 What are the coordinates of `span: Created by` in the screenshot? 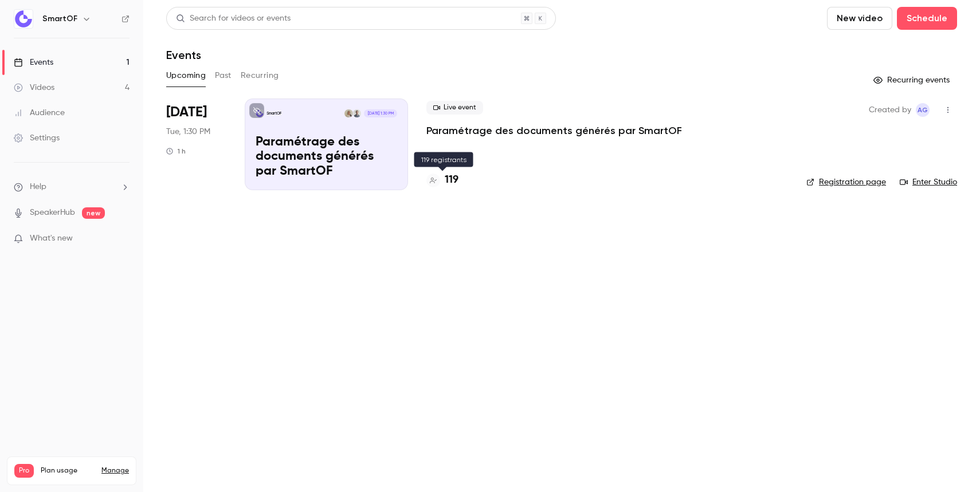 It's located at (890, 110).